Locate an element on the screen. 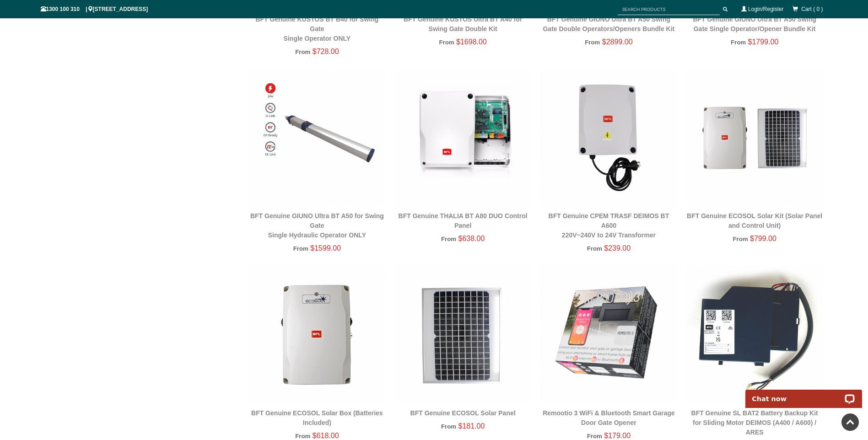 The width and height of the screenshot is (868, 440). input: SEARCH PRODUCTS is located at coordinates (668, 9).